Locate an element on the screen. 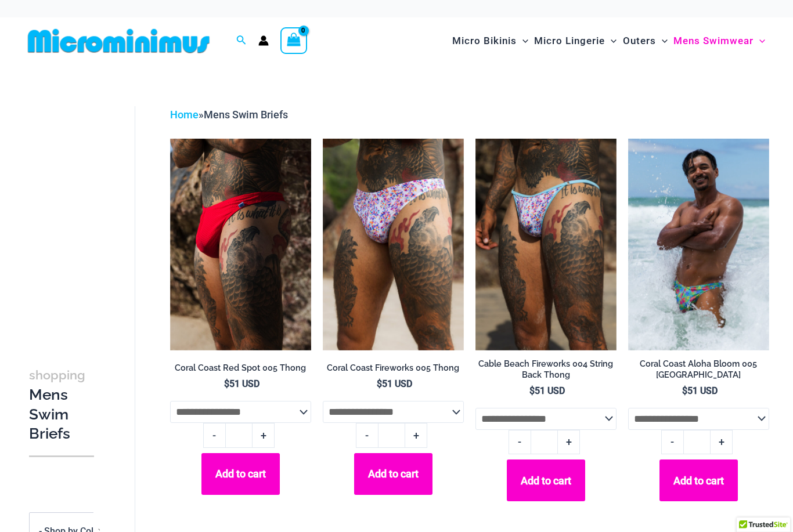  a: Search icon link is located at coordinates (242, 40).